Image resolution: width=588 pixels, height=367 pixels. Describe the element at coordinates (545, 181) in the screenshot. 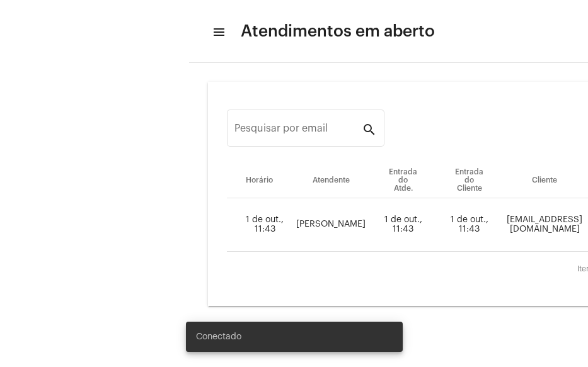

I see `th: Cliente` at that location.